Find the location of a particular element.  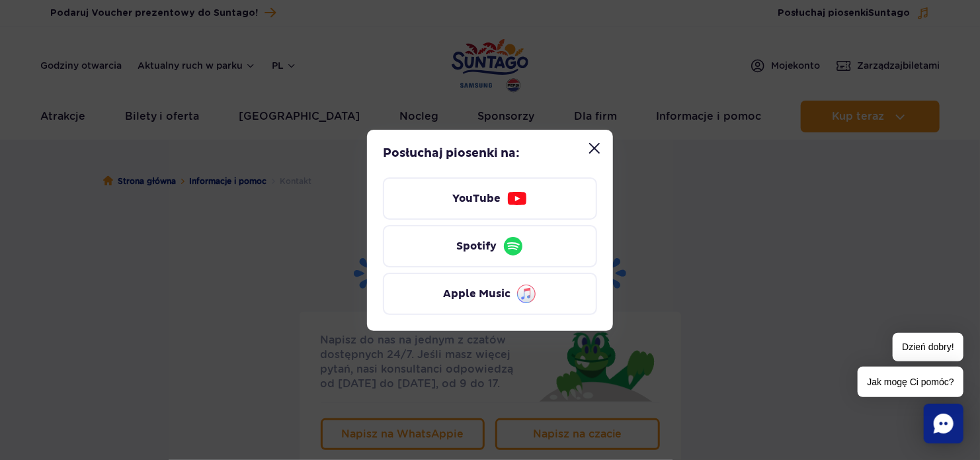

button: Zamknij modal “Posłuchaj piosenki Suntago” is located at coordinates (594, 148).